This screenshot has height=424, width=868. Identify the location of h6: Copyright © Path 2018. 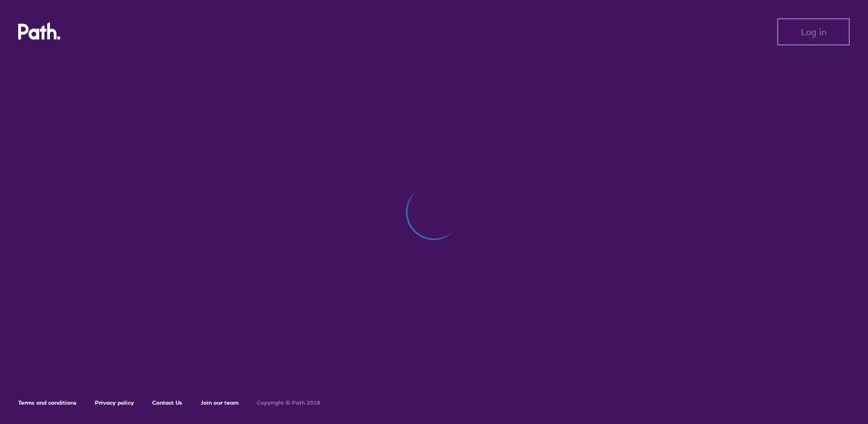
(289, 403).